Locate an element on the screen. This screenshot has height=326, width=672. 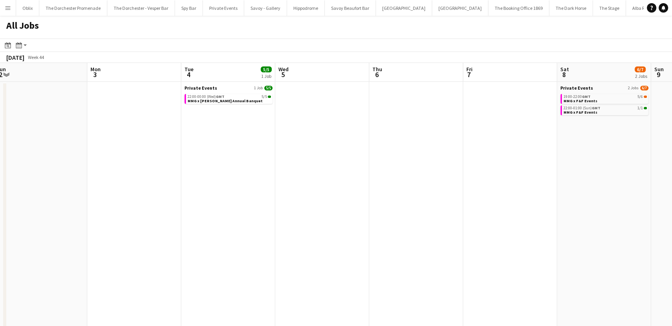
span: 7 is located at coordinates (469, 74).